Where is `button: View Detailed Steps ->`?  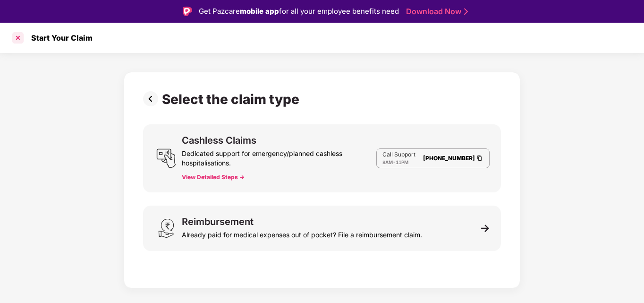
button: View Detailed Steps -> is located at coordinates (212, 177).